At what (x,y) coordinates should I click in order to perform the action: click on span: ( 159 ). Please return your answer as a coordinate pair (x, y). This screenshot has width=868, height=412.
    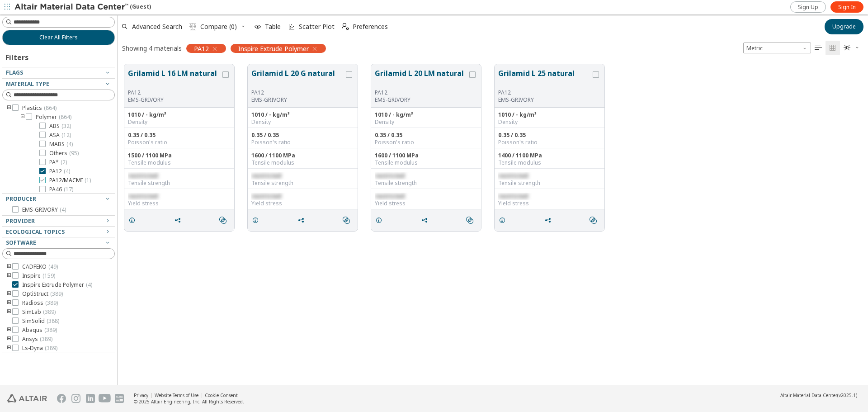
    Looking at the image, I should click on (49, 276).